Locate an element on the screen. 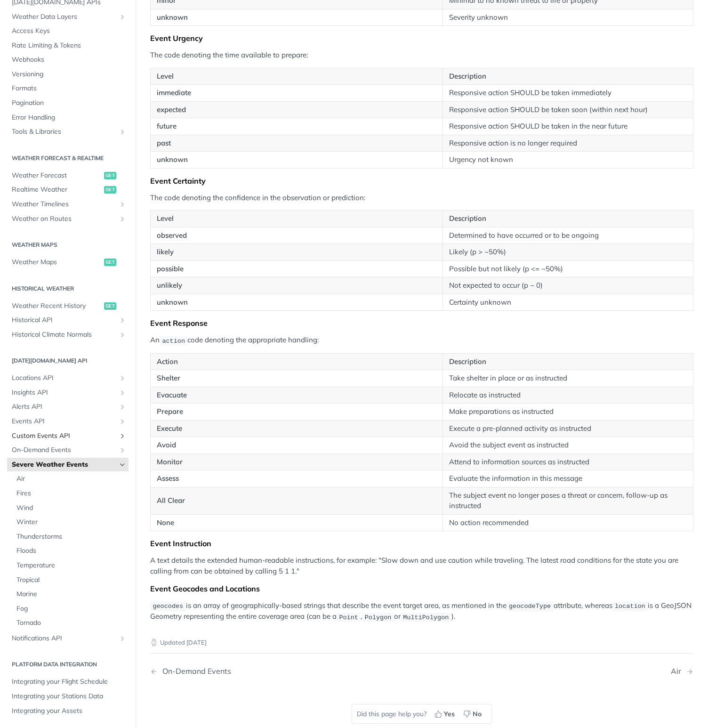  td: Responsive action SHOULD be taken soon (within next hour) is located at coordinates (568, 110).